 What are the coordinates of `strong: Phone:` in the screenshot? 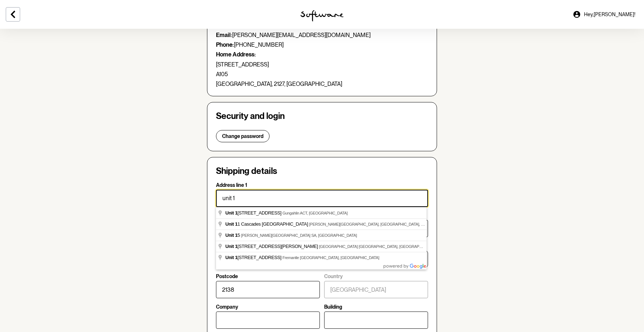 It's located at (225, 45).